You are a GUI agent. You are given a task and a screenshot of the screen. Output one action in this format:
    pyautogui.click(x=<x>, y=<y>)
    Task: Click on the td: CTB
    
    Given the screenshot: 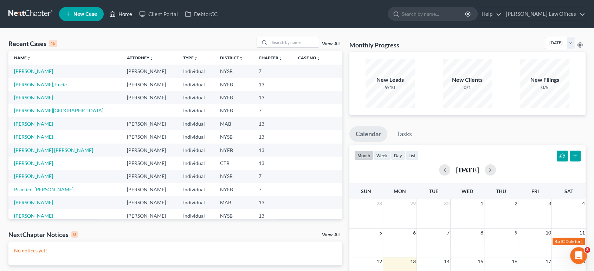 What is the action you would take?
    pyautogui.click(x=234, y=163)
    